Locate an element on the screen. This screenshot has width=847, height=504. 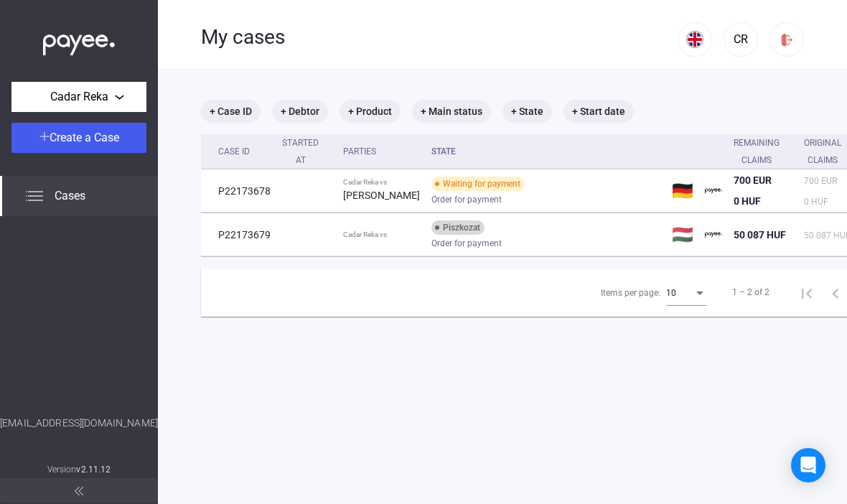
span: Cadar Reka is located at coordinates (79, 96).